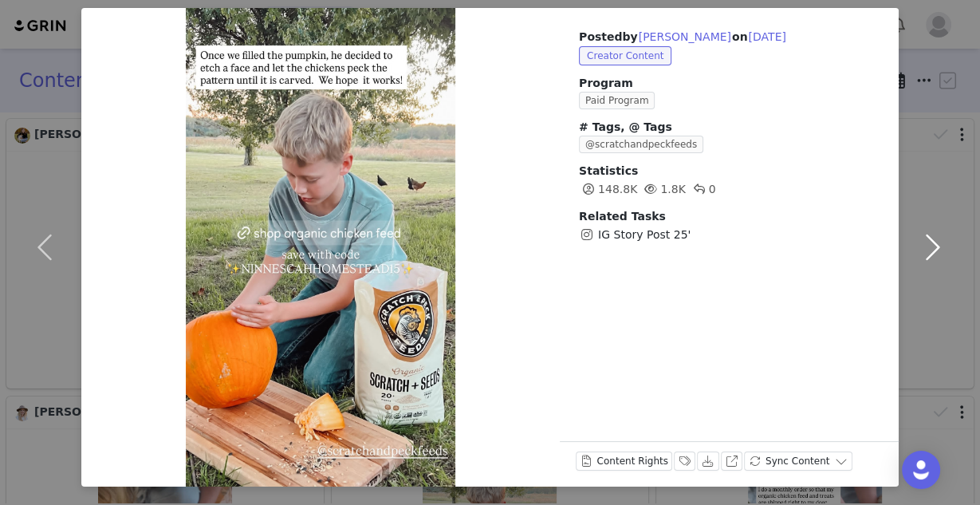 Image resolution: width=980 pixels, height=505 pixels. I want to click on span: IG Story Post 25', so click(644, 235).